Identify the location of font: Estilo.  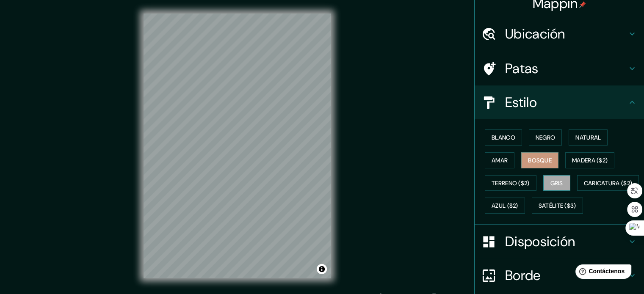
(521, 102).